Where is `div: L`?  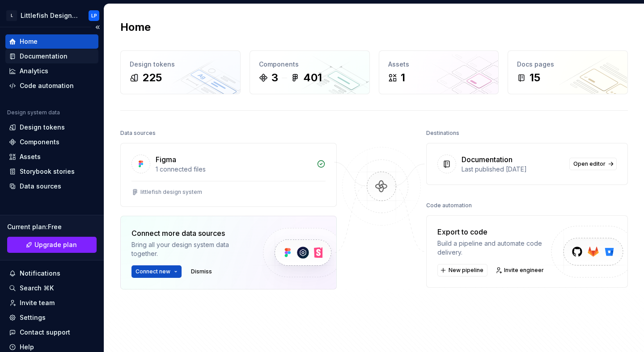 div: L is located at coordinates (12, 16).